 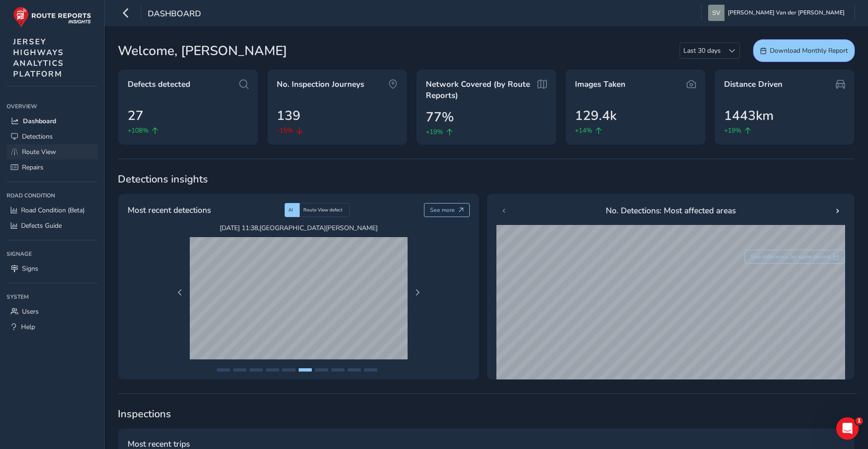 What do you see at coordinates (338, 369) in the screenshot?
I see `button: Page 8` at bounding box center [338, 369].